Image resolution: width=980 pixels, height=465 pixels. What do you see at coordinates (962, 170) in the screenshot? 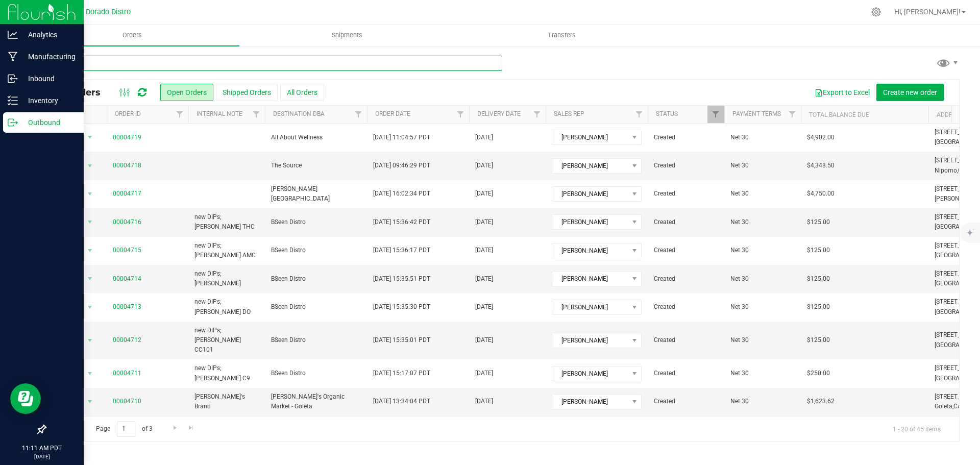
I see `span: CA` at bounding box center [962, 170].